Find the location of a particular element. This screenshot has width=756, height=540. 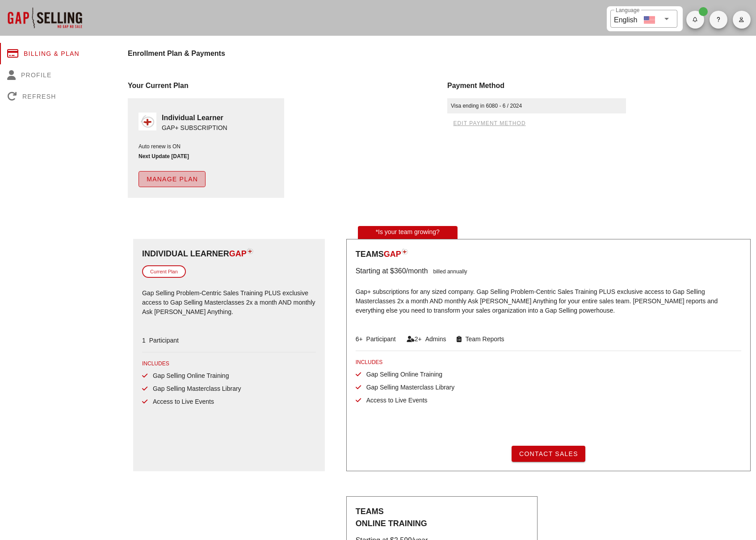

span: edit payment method is located at coordinates (489, 123).